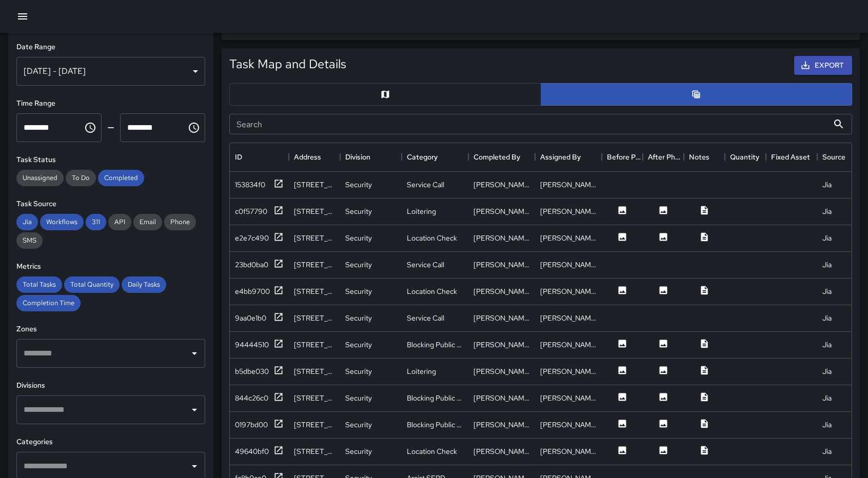  I want to click on button: Export, so click(823, 65).